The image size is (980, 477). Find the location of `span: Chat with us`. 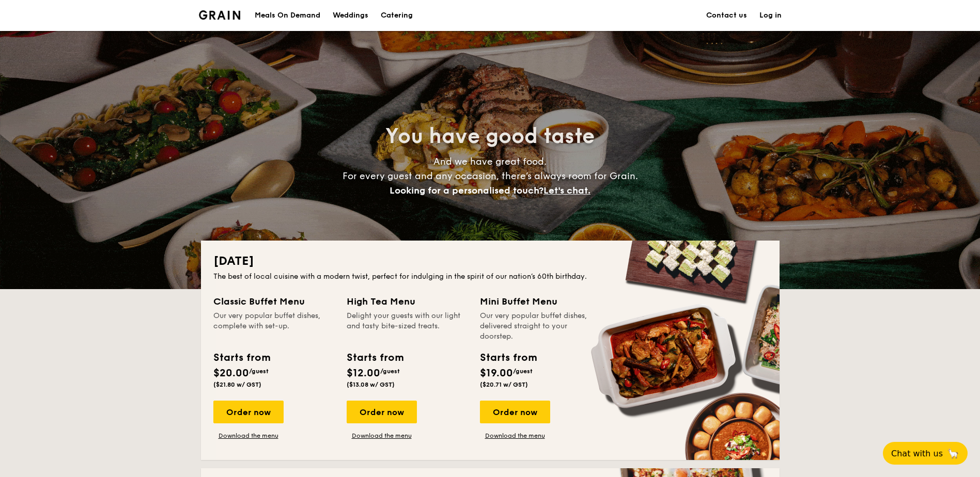

span: Chat with us is located at coordinates (917, 454).